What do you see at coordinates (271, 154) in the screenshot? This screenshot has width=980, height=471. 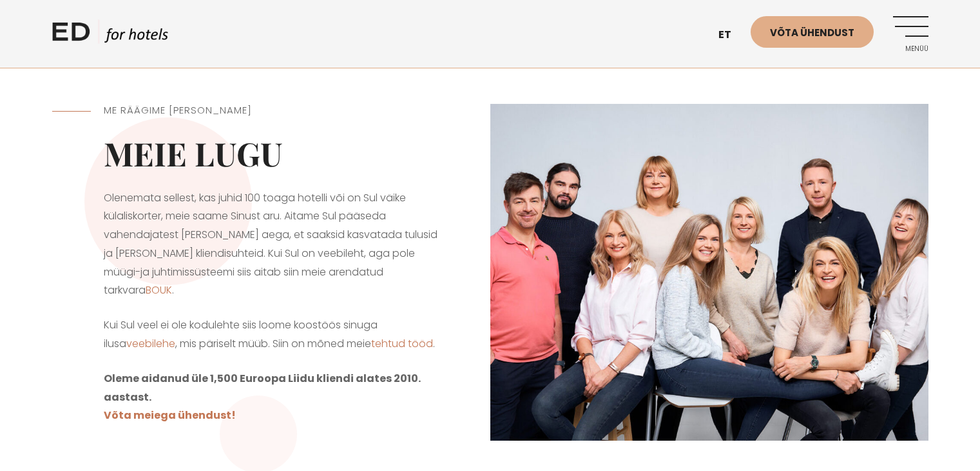 I see `h2: Meie lugu` at bounding box center [271, 154].